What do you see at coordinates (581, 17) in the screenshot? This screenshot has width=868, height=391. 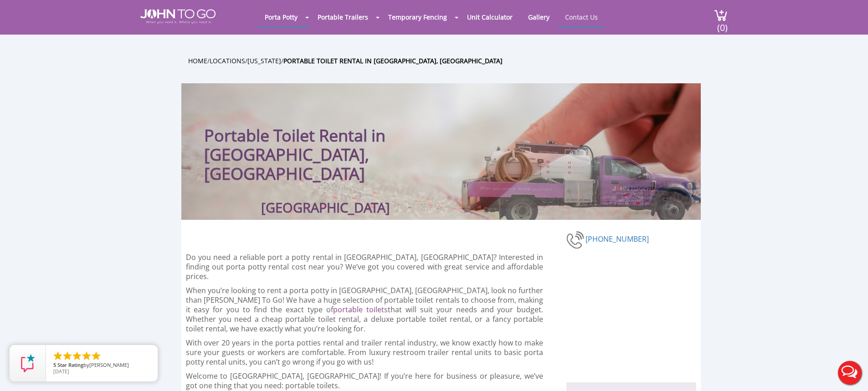 I see `a: Contact Us` at bounding box center [581, 17].